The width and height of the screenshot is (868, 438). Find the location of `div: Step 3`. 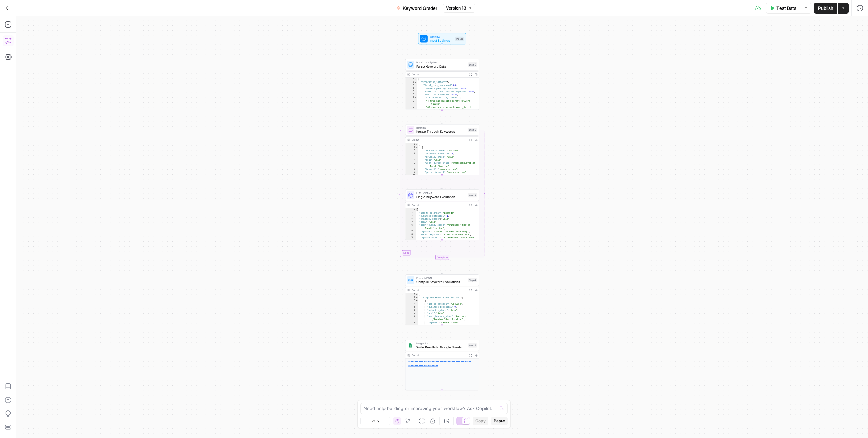

div: Step 3 is located at coordinates (473, 195).